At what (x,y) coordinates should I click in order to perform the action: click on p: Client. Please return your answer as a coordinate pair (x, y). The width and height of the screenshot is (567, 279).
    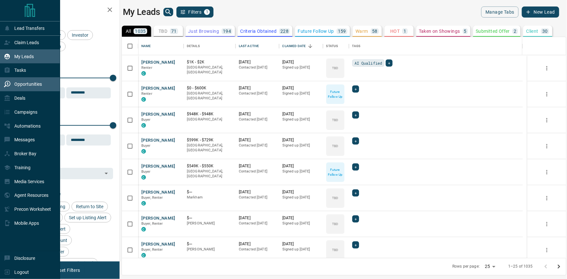
    Looking at the image, I should click on (533, 31).